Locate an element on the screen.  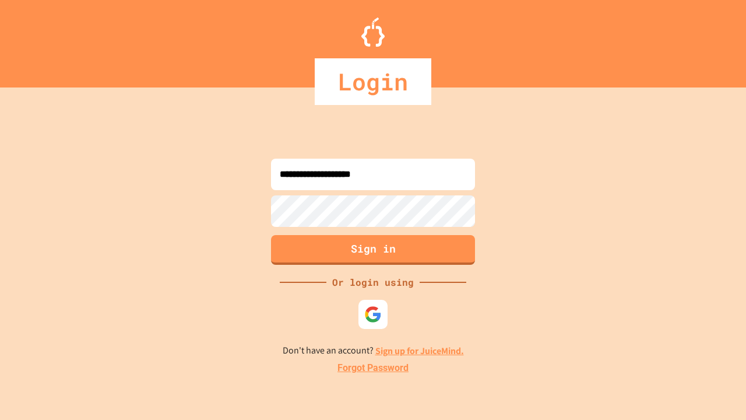
div: Or login using is located at coordinates (373, 282).